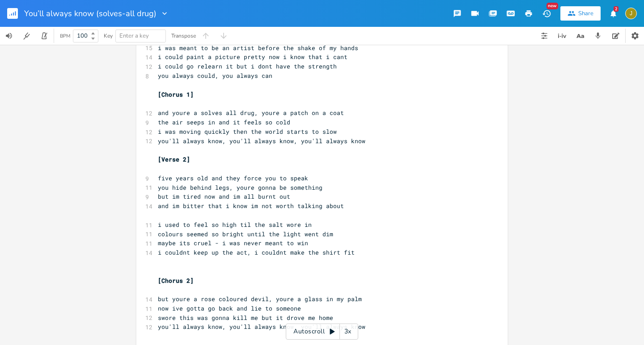  Describe the element at coordinates (247, 66) in the screenshot. I see `span: i could go relearn it but i dont have the strength` at that location.